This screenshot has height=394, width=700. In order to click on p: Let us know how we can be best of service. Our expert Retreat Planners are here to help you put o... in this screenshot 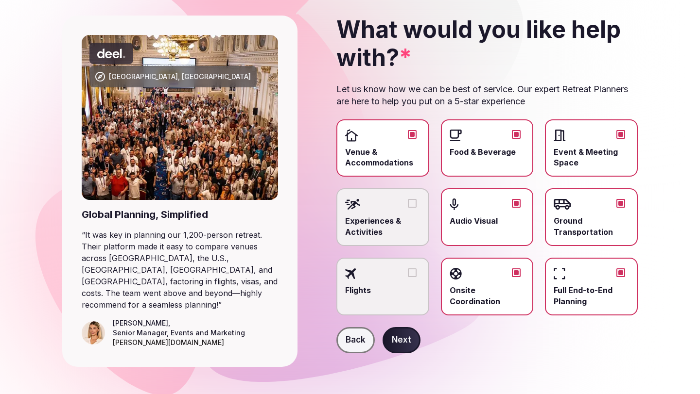, I will do `click(487, 95)`.